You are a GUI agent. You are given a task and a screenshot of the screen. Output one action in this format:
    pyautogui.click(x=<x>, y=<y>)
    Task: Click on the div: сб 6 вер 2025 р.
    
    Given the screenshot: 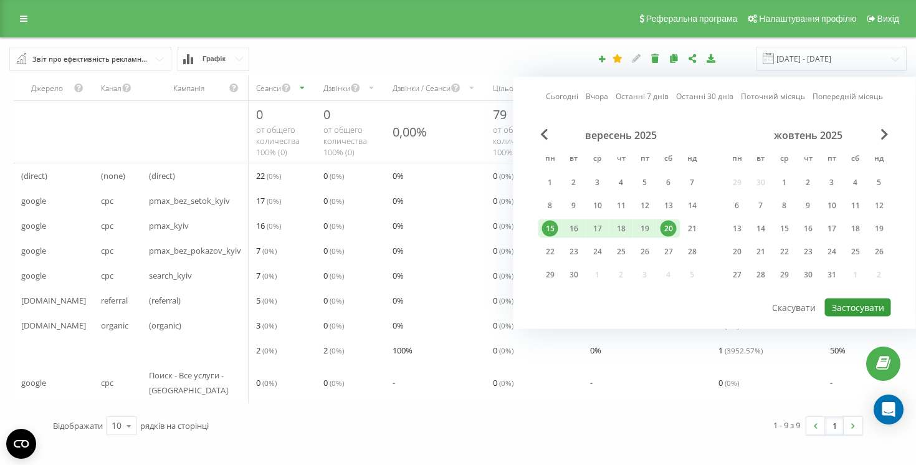 What is the action you would take?
    pyautogui.click(x=669, y=183)
    